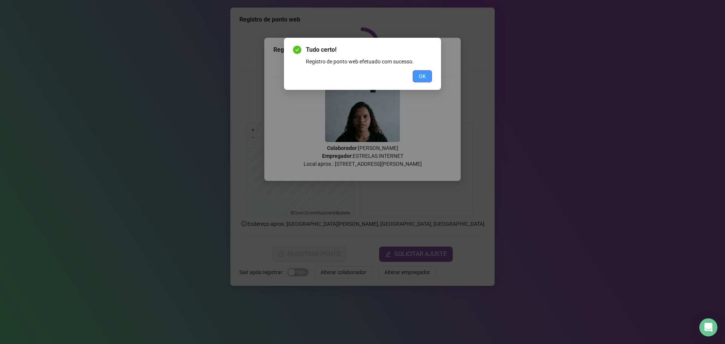  I want to click on span: OK, so click(422, 76).